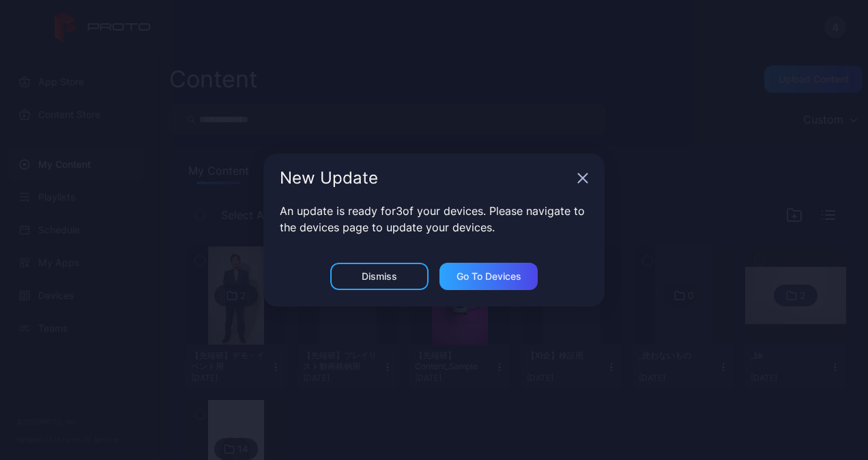  What do you see at coordinates (489, 276) in the screenshot?
I see `button: Go to devices` at bounding box center [489, 276].